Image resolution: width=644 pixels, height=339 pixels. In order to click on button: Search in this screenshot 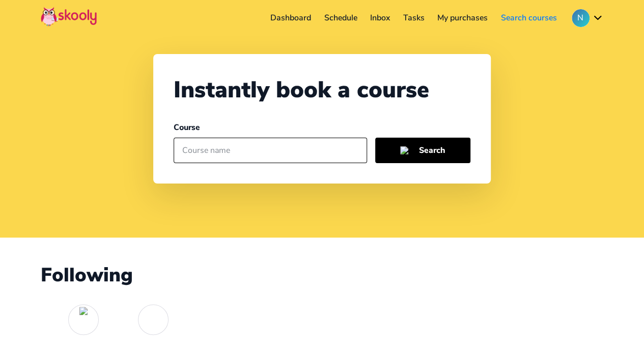, I will do `click(423, 150)`.